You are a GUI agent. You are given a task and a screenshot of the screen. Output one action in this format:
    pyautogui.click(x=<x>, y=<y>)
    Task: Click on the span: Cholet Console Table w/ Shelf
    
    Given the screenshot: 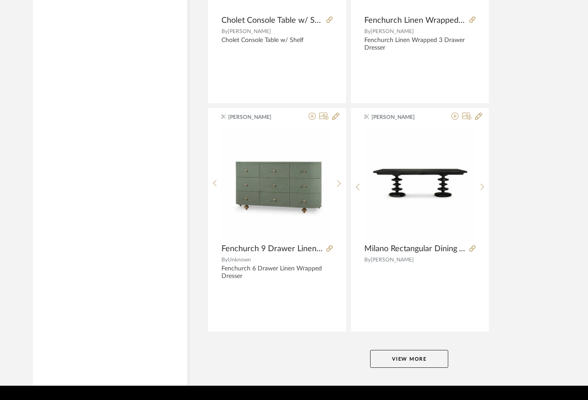 What is the action you would take?
    pyautogui.click(x=272, y=21)
    